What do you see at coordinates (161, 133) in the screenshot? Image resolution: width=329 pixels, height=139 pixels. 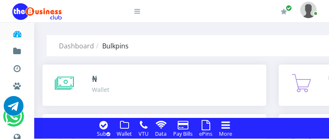 I see `small: Data` at bounding box center [161, 133].